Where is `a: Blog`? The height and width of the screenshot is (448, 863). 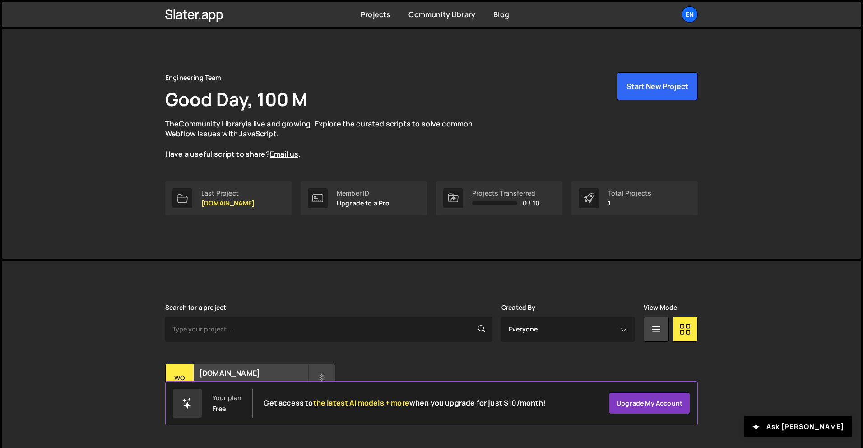
a: Blog is located at coordinates (501, 14).